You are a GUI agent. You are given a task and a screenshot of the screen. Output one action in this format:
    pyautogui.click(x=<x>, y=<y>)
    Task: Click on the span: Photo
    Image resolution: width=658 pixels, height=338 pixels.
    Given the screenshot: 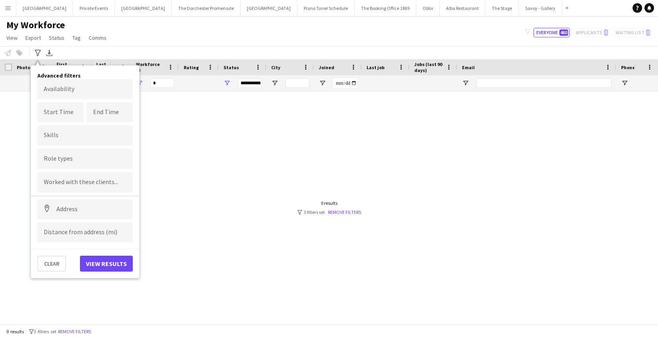 What is the action you would take?
    pyautogui.click(x=23, y=67)
    